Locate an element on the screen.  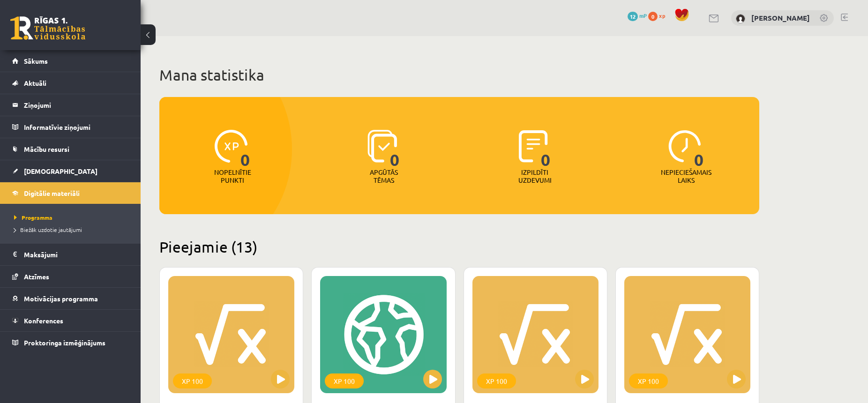
a: Biežāk uzdotie jautājumi is located at coordinates (72, 229).